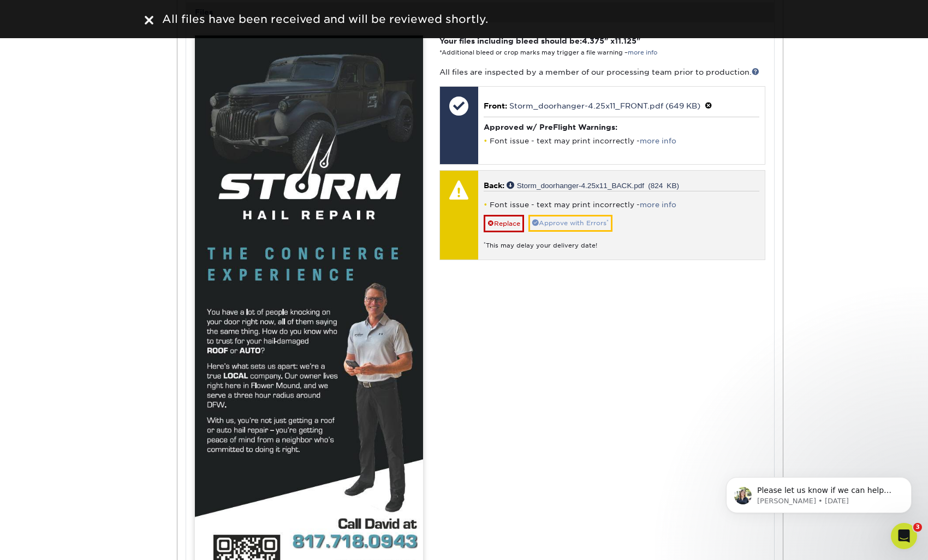 This screenshot has width=928, height=560. I want to click on span: 3, so click(918, 528).